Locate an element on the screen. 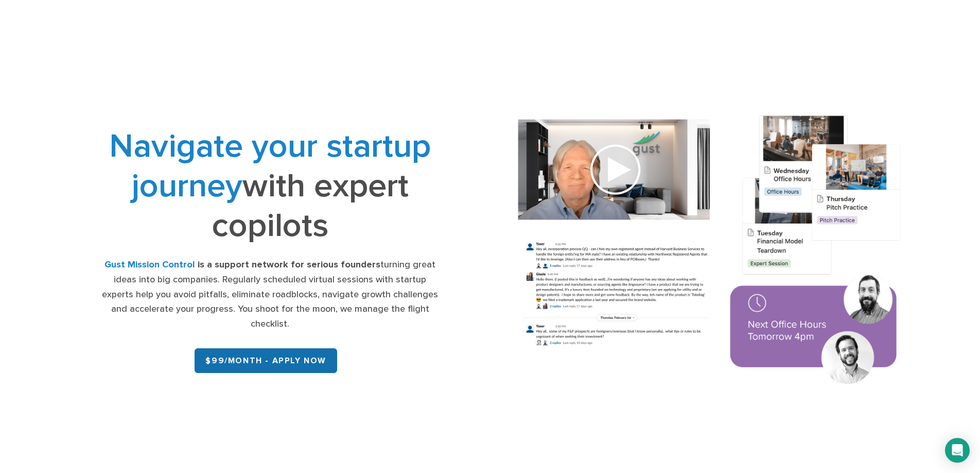 This screenshot has width=980, height=473. div: turning great ideas into big companies. Regularly scheduled virtual sessions with startup experts... is located at coordinates (270, 294).